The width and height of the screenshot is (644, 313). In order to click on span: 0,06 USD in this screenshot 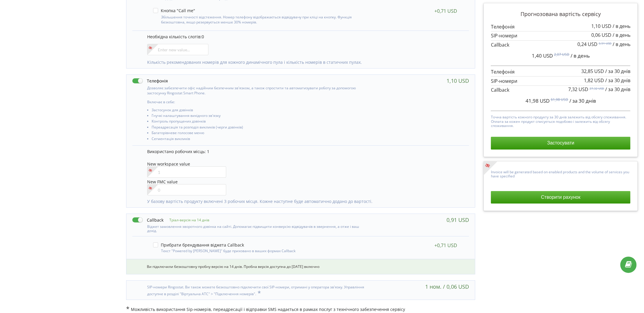, I will do `click(601, 35)`.